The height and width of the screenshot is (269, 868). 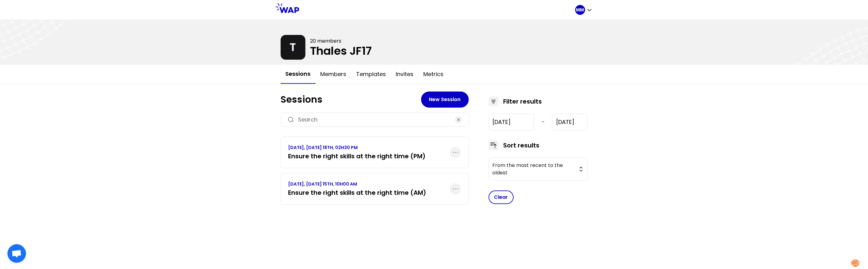 I want to click on button: MM, so click(x=584, y=10).